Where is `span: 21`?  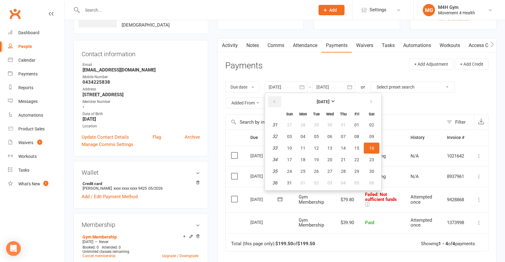
span: 21 is located at coordinates (343, 160).